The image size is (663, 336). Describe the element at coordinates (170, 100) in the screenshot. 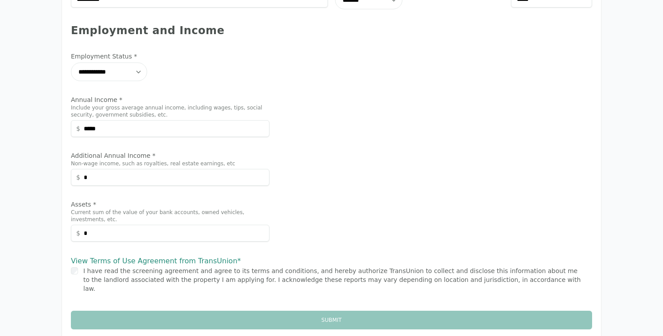

I see `label: Annual Income *` at that location.